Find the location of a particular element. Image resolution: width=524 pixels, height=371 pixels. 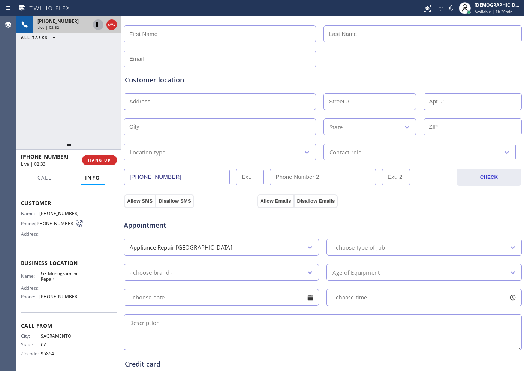

input: Apt. # is located at coordinates (473, 102).